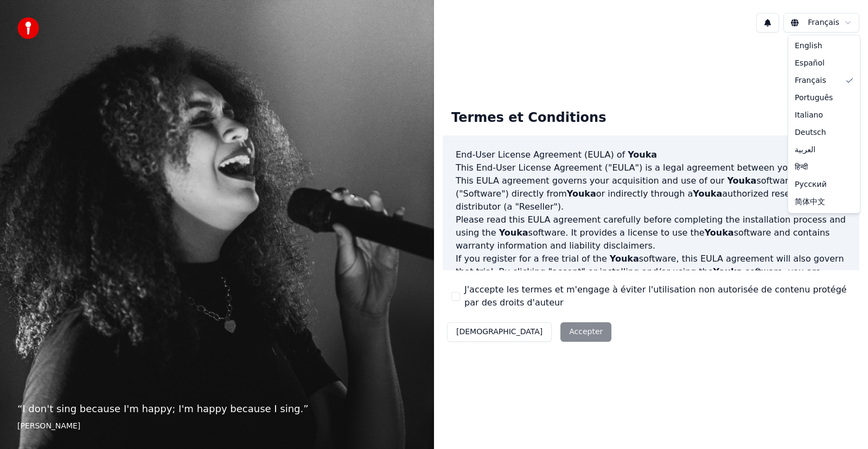 The image size is (868, 449). Describe the element at coordinates (810, 133) in the screenshot. I see `span: Deutsch` at that location.